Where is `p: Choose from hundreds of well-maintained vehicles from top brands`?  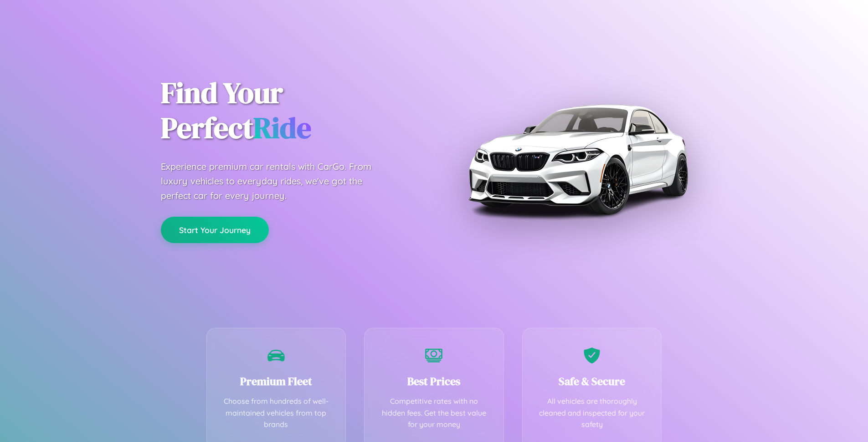 p: Choose from hundreds of well-maintained vehicles from top brands is located at coordinates (276, 413).